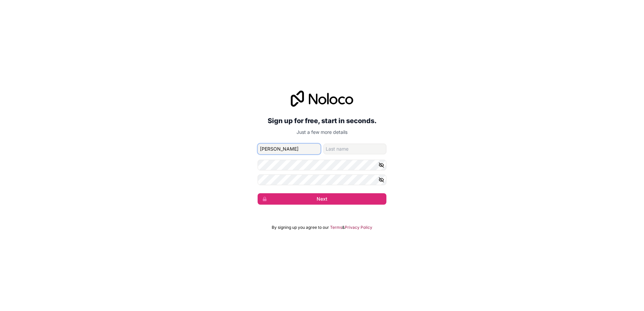 This screenshot has height=311, width=644. What do you see at coordinates (336, 227) in the screenshot?
I see `a: Terms` at bounding box center [336, 227].